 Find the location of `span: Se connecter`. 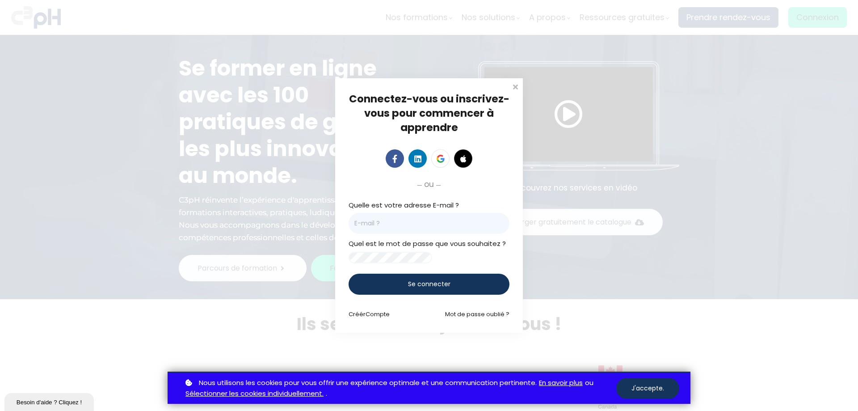

span: Se connecter is located at coordinates (429, 284).